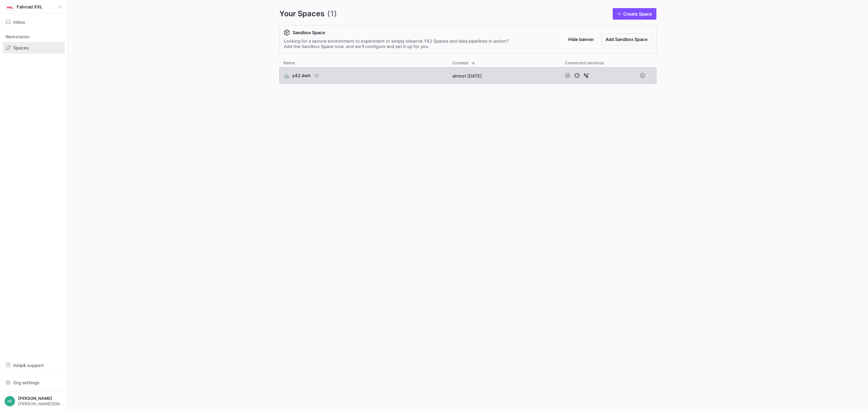  What do you see at coordinates (33, 383) in the screenshot?
I see `button: Org settings` at bounding box center [33, 383].